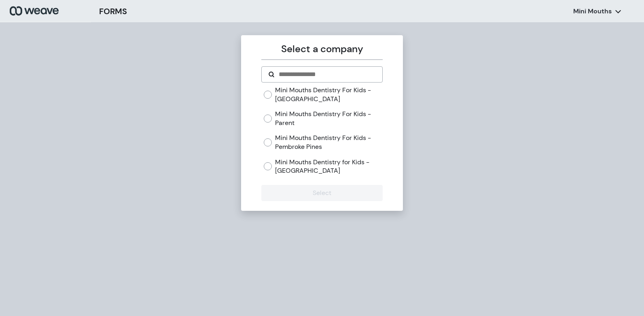 This screenshot has height=316, width=644. Describe the element at coordinates (329, 118) in the screenshot. I see `label: Mini Mouths Dentistry For Kids - Parent` at that location.